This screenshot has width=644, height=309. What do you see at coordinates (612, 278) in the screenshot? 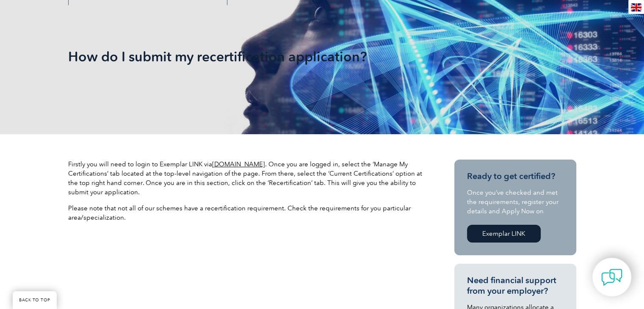
I see `img: contact-chat.png` at bounding box center [612, 278].